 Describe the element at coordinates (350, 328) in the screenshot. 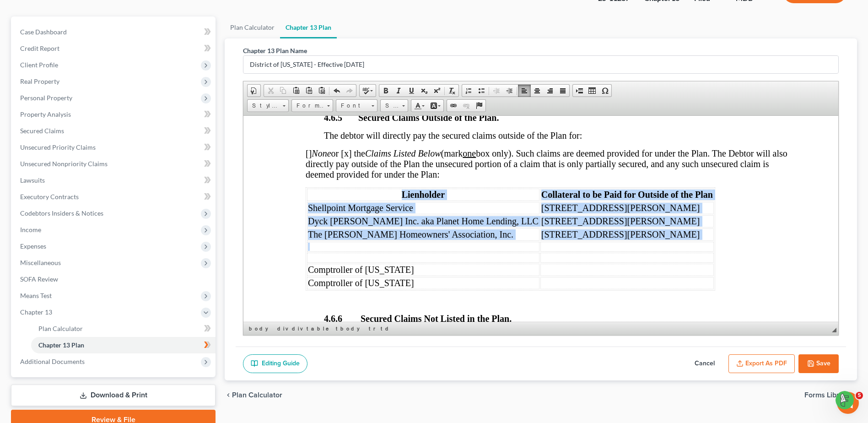

I see `a: tbody element` at that location.